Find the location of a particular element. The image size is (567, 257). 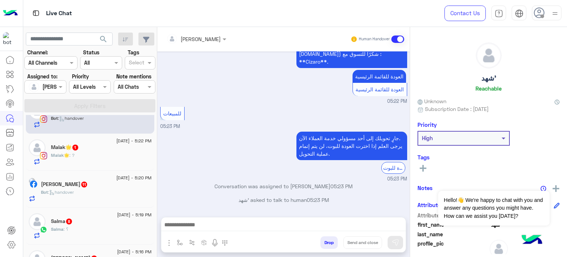

img: Logo is located at coordinates (10, 13).